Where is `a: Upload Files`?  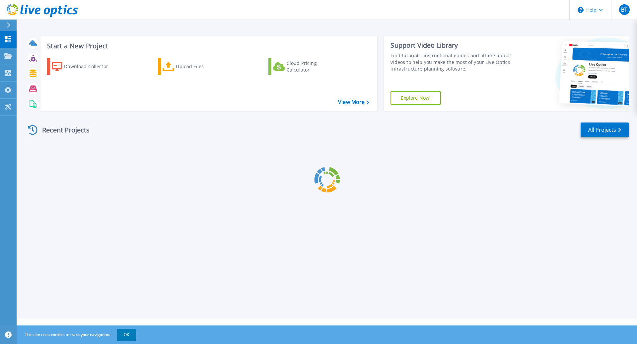
a: Upload Files is located at coordinates (195, 67).